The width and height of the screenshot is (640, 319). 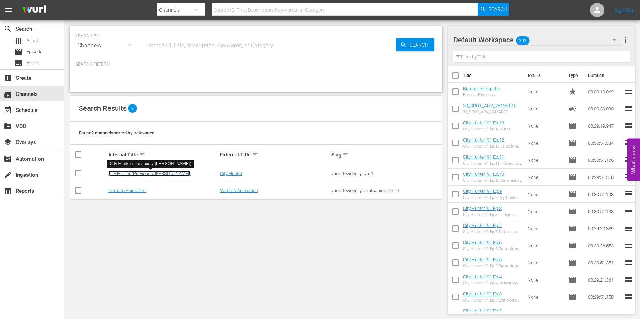 I want to click on a: City Hunter '91 Ep.12, so click(x=483, y=140).